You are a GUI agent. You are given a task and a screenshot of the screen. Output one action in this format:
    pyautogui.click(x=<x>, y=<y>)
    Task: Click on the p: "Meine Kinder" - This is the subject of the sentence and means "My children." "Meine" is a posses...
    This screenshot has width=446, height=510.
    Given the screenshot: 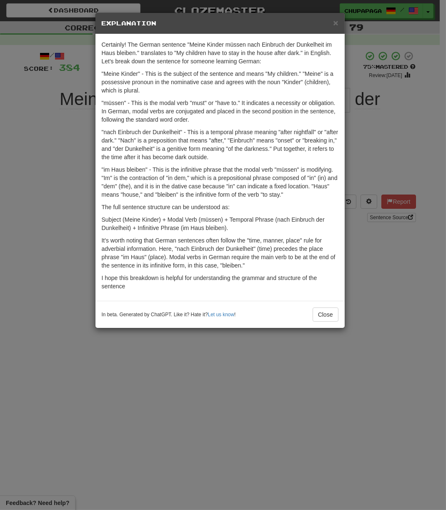 What is the action you would take?
    pyautogui.click(x=220, y=82)
    